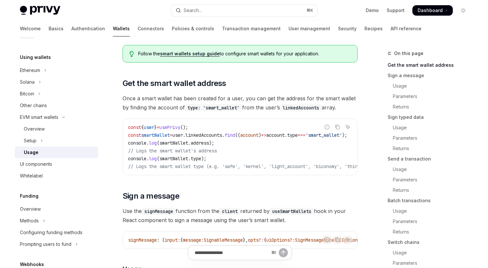 Image resolution: width=488 pixels, height=268 pixels. I want to click on a: Support, so click(395, 10).